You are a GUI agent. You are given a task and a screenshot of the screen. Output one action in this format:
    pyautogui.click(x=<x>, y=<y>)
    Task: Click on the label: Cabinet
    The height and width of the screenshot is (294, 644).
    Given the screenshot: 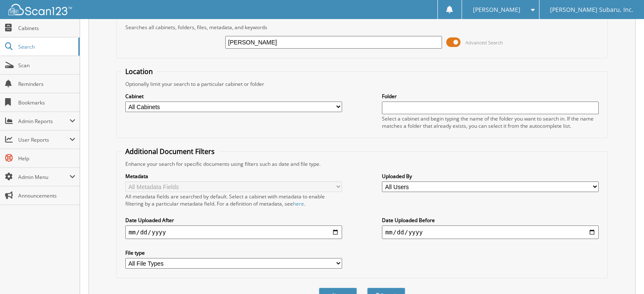 What is the action you would take?
    pyautogui.click(x=234, y=96)
    